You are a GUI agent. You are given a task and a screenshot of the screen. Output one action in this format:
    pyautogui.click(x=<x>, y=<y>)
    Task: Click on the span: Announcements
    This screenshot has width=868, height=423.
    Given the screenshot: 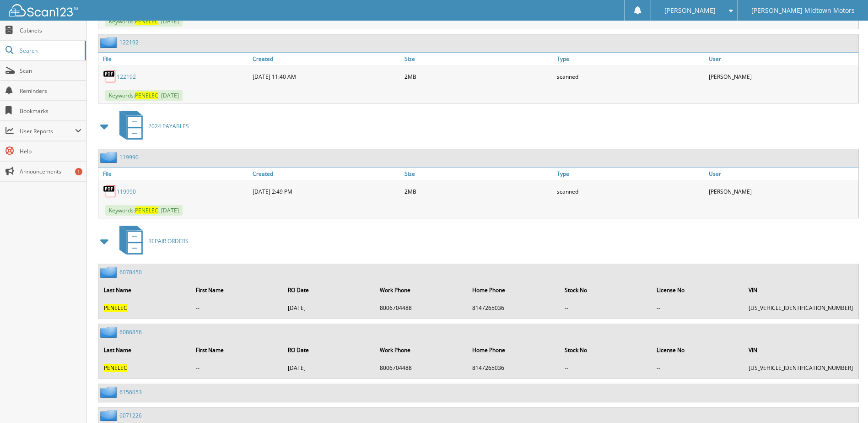 What is the action you would take?
    pyautogui.click(x=50, y=171)
    